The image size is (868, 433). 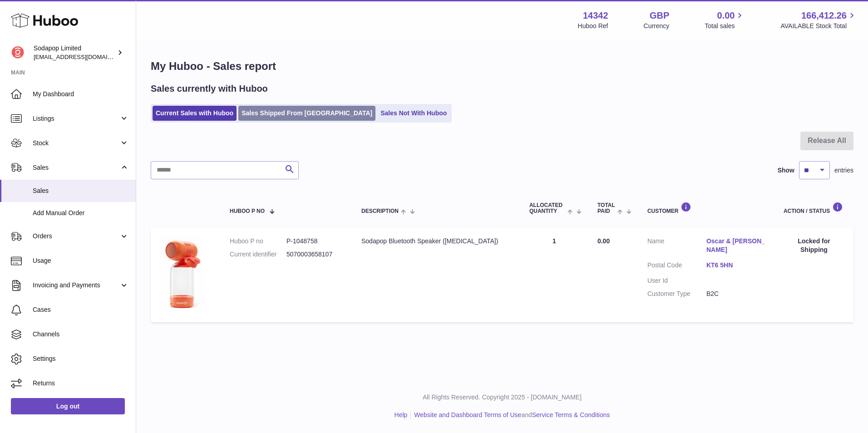 What do you see at coordinates (18, 53) in the screenshot?
I see `img: internalAdmin-14342@internal.huboo.com` at bounding box center [18, 53].